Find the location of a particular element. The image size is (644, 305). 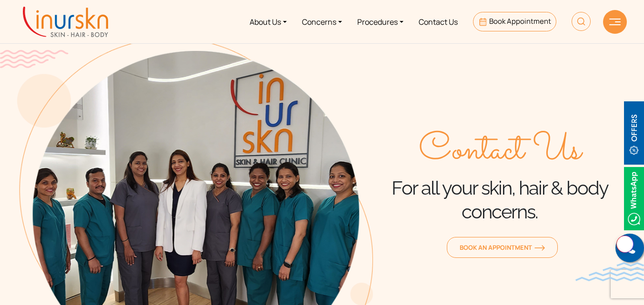

a: Book Appointment is located at coordinates (515, 21).